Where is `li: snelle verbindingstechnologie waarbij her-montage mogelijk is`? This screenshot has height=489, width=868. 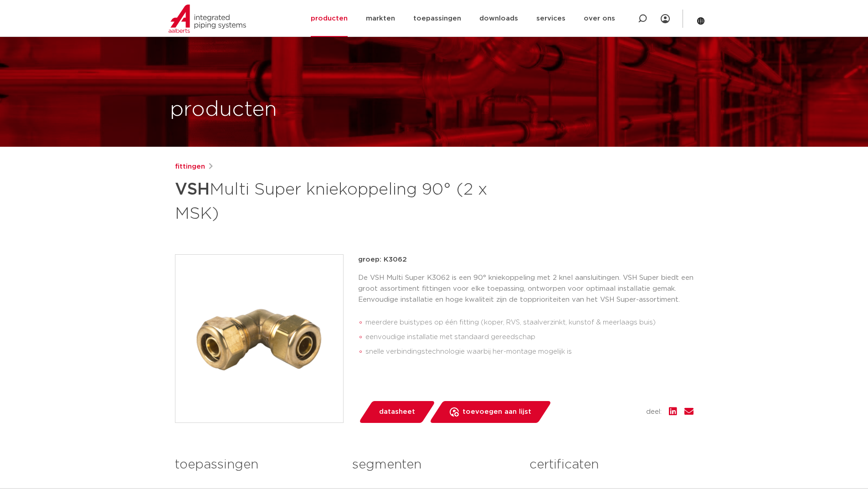
li: snelle verbindingstechnologie waarbij her-montage mogelijk is is located at coordinates (529, 352).